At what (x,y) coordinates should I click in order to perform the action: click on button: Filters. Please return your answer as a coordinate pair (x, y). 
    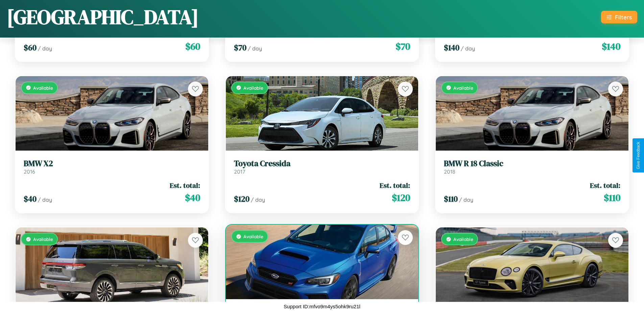
    Looking at the image, I should click on (619, 17).